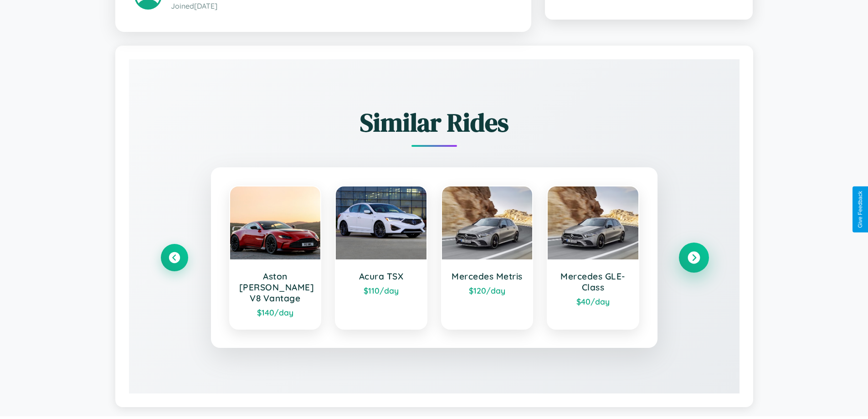  I want to click on h3: Mercedes Metris, so click(487, 277).